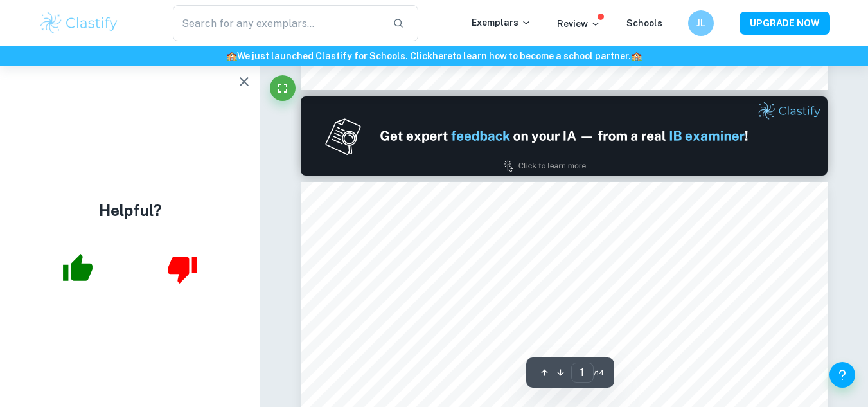  I want to click on img: Clastify logo, so click(79, 23).